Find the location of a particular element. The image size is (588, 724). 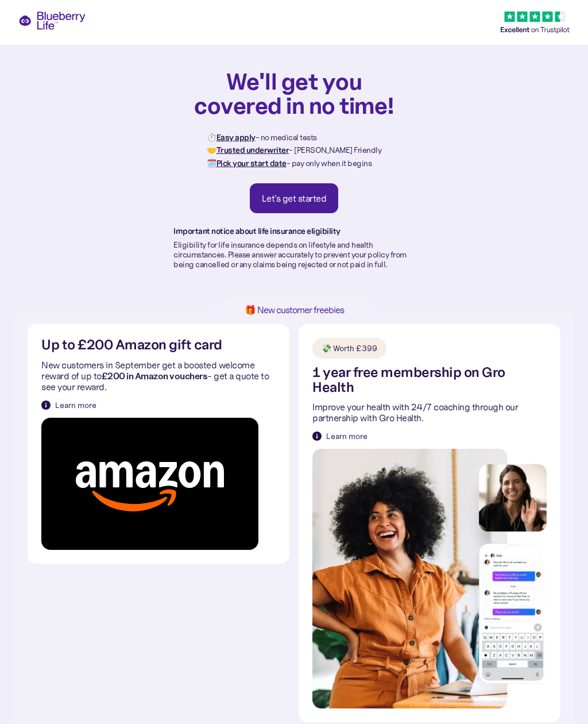

strong: Easy apply is located at coordinates (236, 137).